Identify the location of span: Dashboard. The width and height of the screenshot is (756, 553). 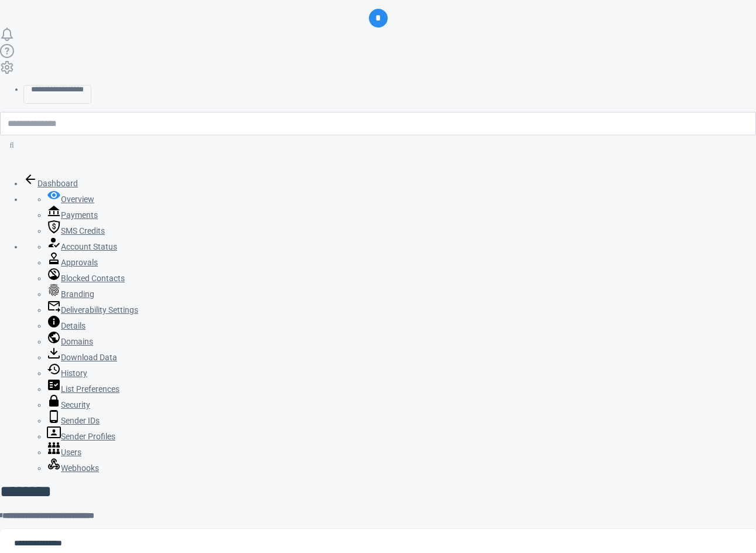
(57, 183).